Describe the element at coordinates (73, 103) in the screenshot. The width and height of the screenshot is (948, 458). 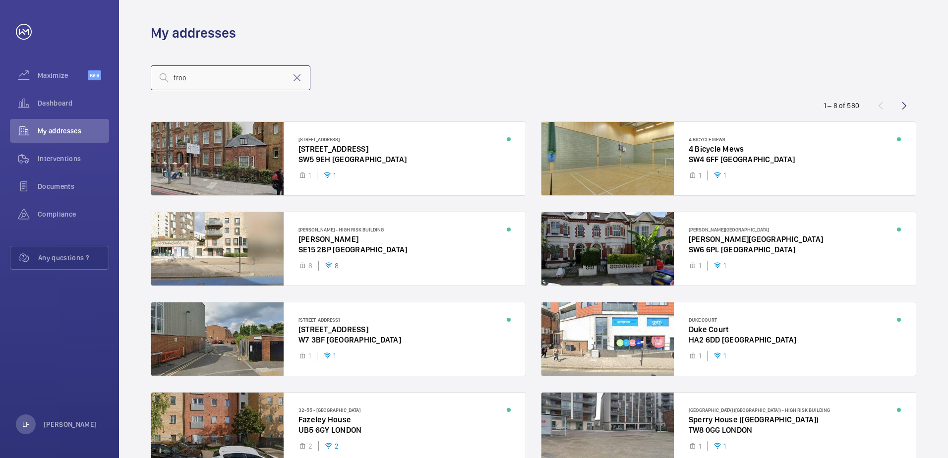
I see `span: Dashboard` at that location.